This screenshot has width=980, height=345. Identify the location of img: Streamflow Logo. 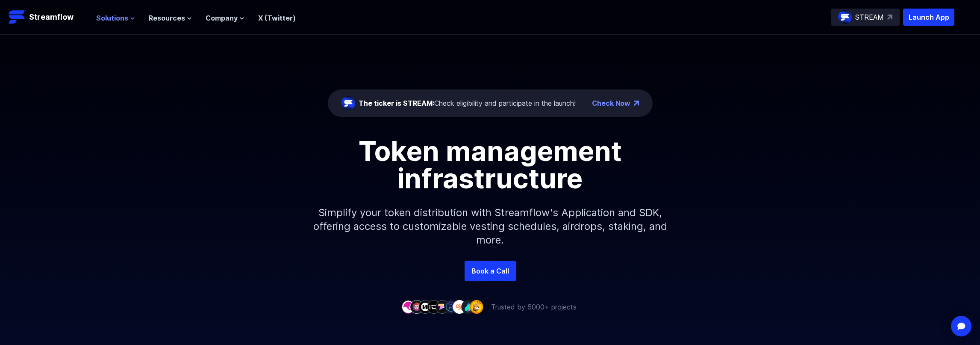
(17, 17).